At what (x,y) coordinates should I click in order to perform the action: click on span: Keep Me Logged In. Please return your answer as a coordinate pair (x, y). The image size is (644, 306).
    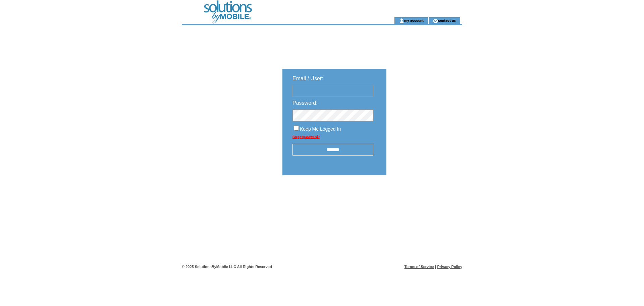
    Looking at the image, I should click on (320, 129).